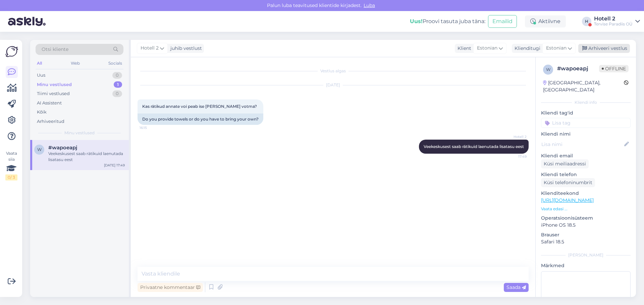 Image resolution: width=644 pixels, height=305 pixels. I want to click on div: Küsi meiliaadressi, so click(564, 164).